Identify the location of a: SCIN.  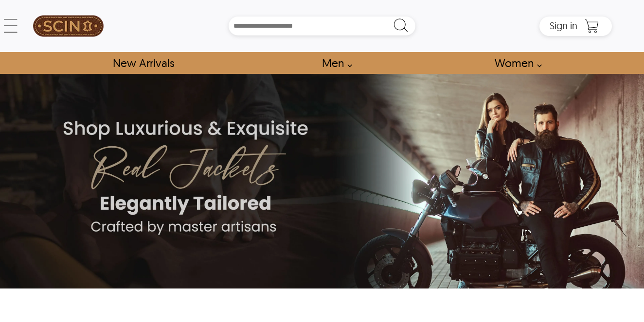
(68, 26).